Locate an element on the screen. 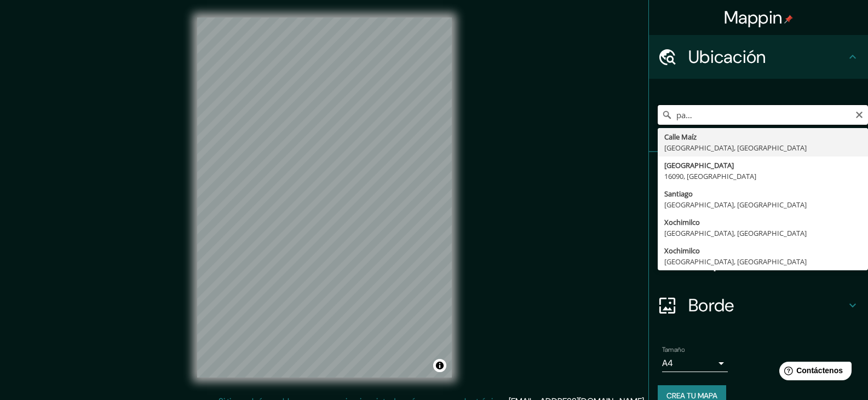  div: Disposición is located at coordinates (759, 262).